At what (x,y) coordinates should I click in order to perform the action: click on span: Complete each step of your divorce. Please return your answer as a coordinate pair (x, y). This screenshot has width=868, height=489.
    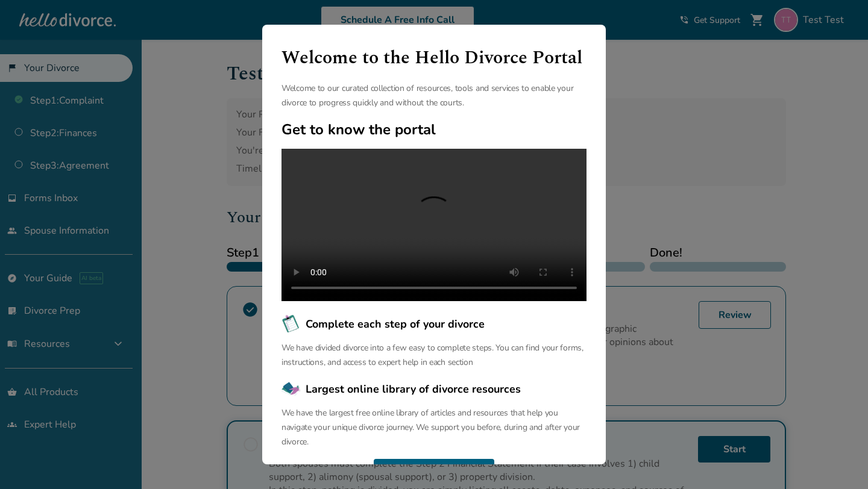
    Looking at the image, I should click on (395, 324).